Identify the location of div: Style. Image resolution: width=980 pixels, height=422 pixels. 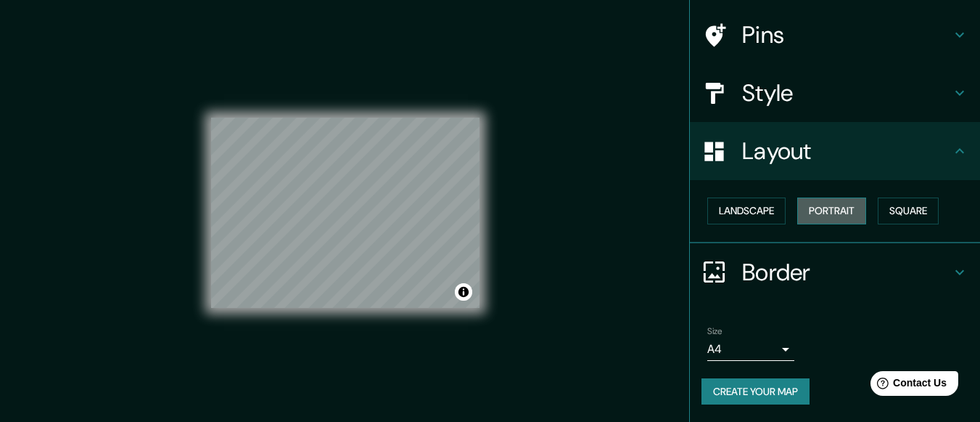
(835, 93).